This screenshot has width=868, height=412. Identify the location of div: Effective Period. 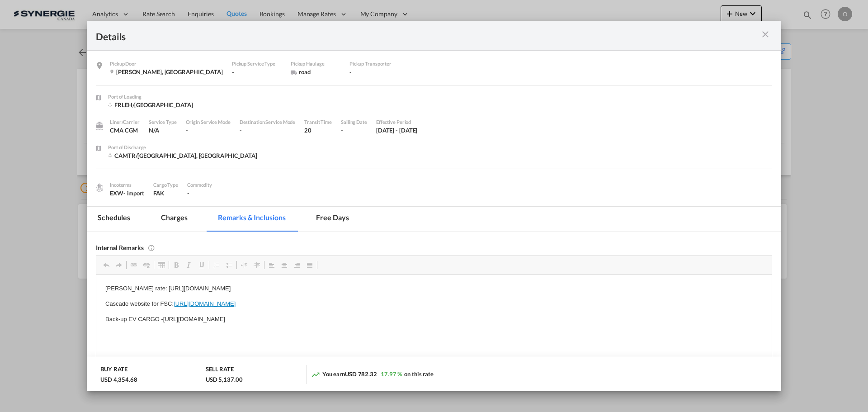
(397, 122).